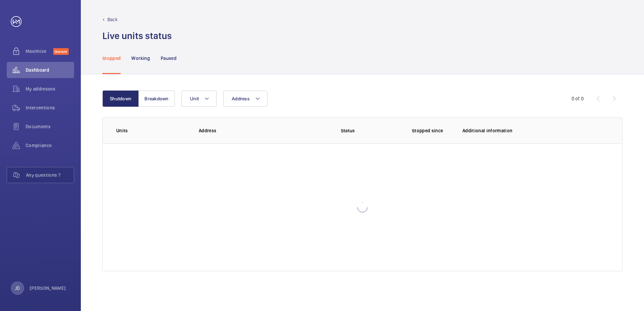 This screenshot has width=644, height=311. What do you see at coordinates (535, 130) in the screenshot?
I see `p: Additional information` at bounding box center [535, 130].